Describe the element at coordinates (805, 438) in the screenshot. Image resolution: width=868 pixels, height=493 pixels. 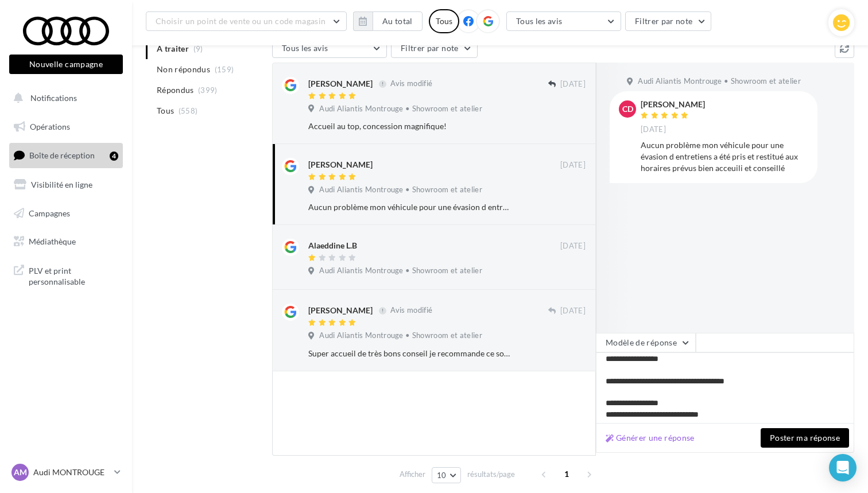
I see `button: Poster ma réponse` at that location.